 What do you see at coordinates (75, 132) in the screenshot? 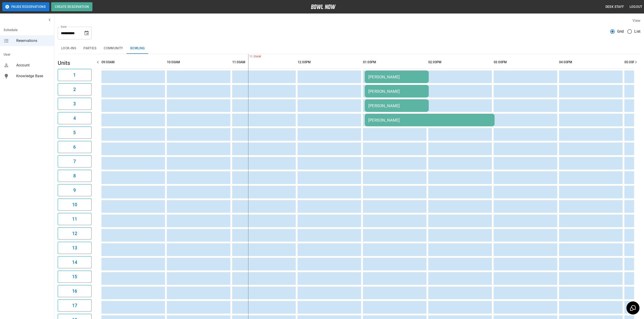
I see `button: 5` at bounding box center [75, 132].